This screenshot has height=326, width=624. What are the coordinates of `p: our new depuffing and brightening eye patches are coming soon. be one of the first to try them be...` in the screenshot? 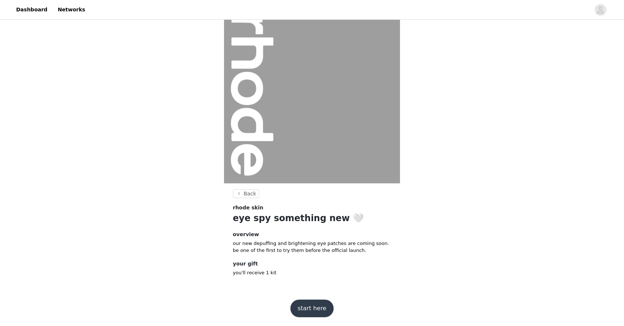 It's located at (312, 247).